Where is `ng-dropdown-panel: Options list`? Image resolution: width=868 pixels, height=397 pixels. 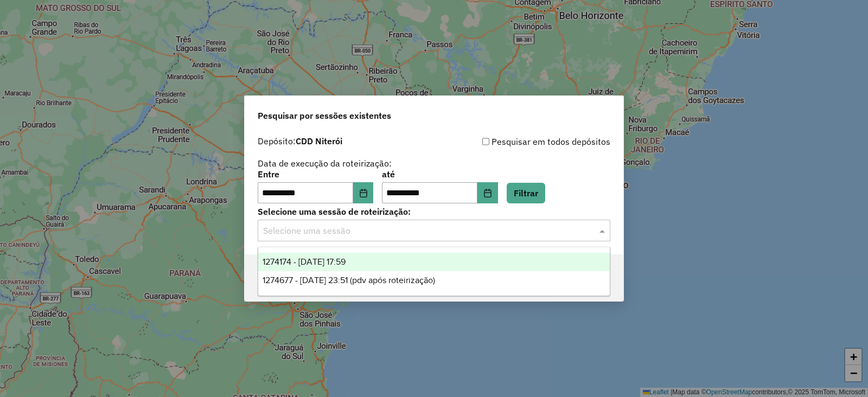 ng-dropdown-panel: Options list is located at coordinates (434, 271).